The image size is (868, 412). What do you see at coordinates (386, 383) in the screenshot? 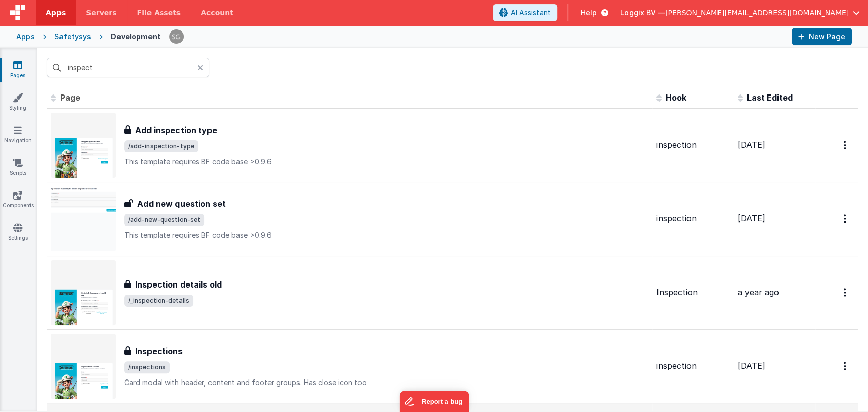
I see `p: Card modal with header, content and footer groups. Has close icon too` at bounding box center [386, 383].